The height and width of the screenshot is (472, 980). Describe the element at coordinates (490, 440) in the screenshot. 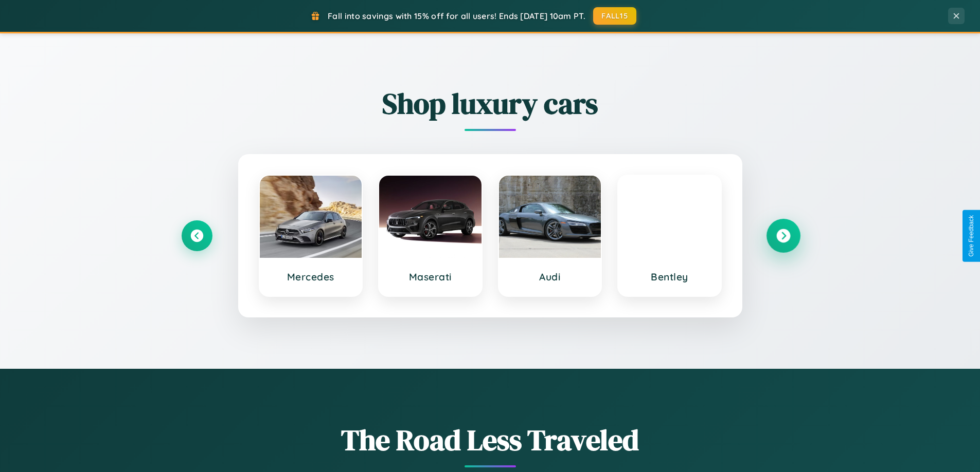

I see `h1: The Road Less Traveled` at that location.